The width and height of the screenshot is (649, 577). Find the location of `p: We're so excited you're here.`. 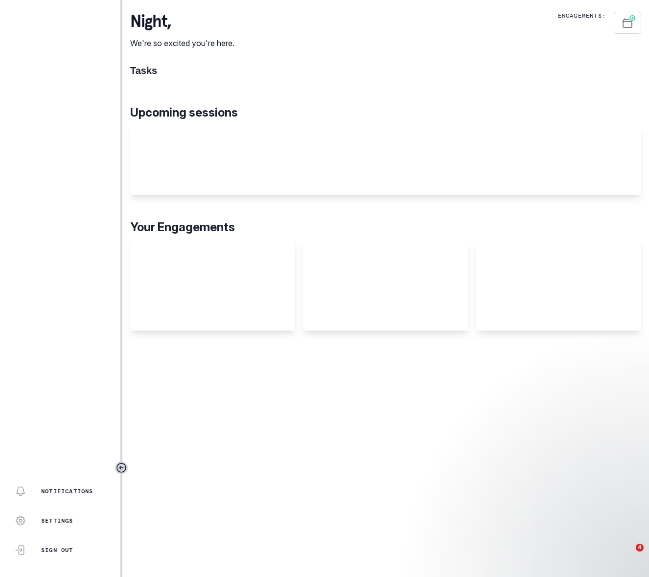

p: We're so excited you're here. is located at coordinates (182, 43).